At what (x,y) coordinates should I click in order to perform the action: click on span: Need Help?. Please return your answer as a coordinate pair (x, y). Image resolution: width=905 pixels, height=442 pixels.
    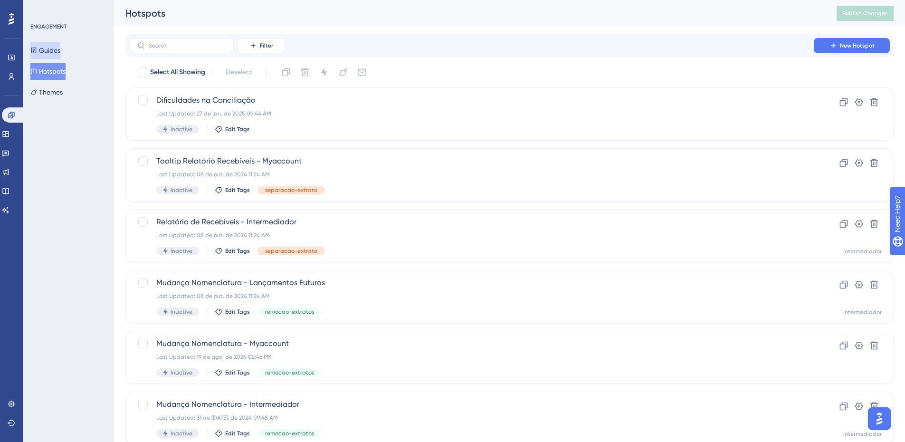
    Looking at the image, I should click on (41, 8).